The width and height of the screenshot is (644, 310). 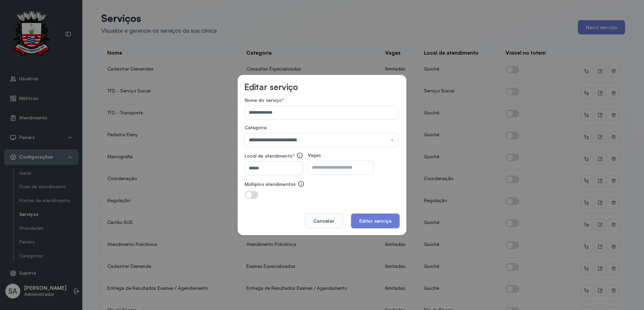 I want to click on span: Nome do serviço, so click(x=263, y=100).